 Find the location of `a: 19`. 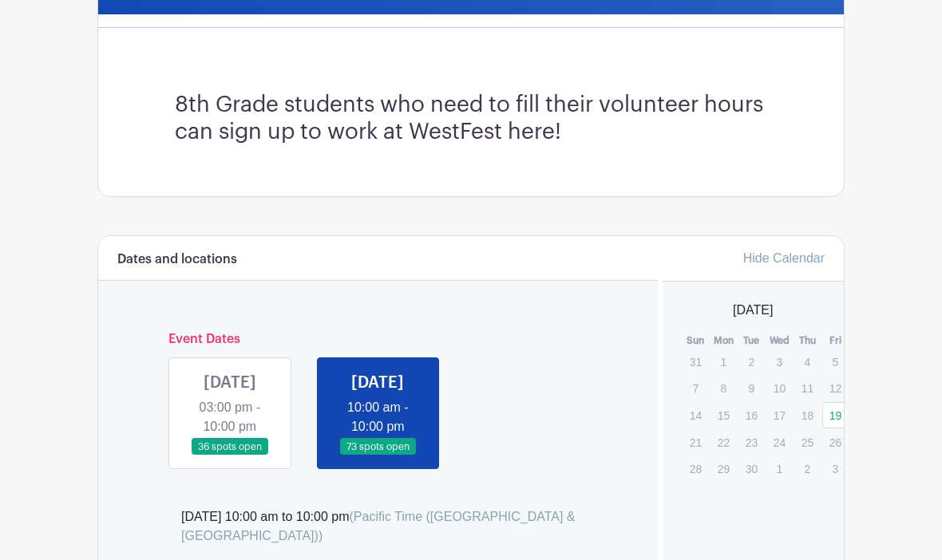

a: 19 is located at coordinates (835, 415).